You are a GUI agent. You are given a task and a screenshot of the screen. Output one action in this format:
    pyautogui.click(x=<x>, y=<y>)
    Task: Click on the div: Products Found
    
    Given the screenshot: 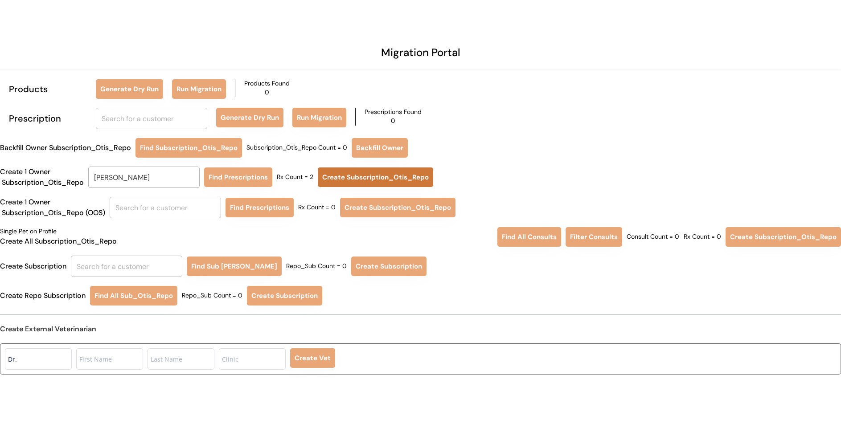 What is the action you would take?
    pyautogui.click(x=267, y=84)
    